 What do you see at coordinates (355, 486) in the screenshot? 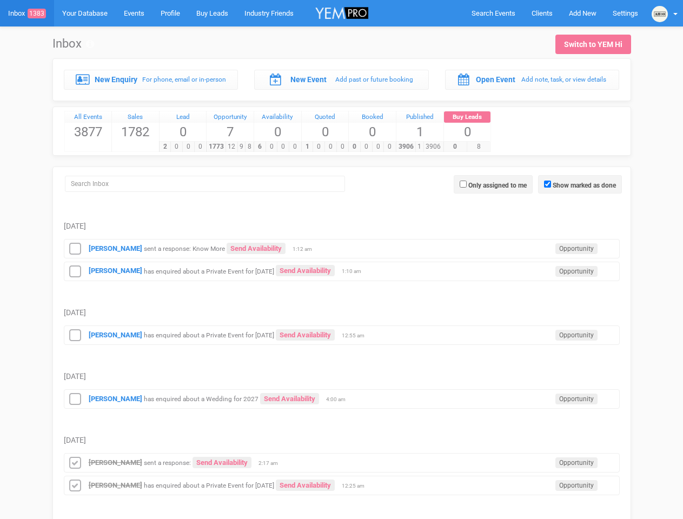
I see `span: 12:25 am` at bounding box center [355, 486].